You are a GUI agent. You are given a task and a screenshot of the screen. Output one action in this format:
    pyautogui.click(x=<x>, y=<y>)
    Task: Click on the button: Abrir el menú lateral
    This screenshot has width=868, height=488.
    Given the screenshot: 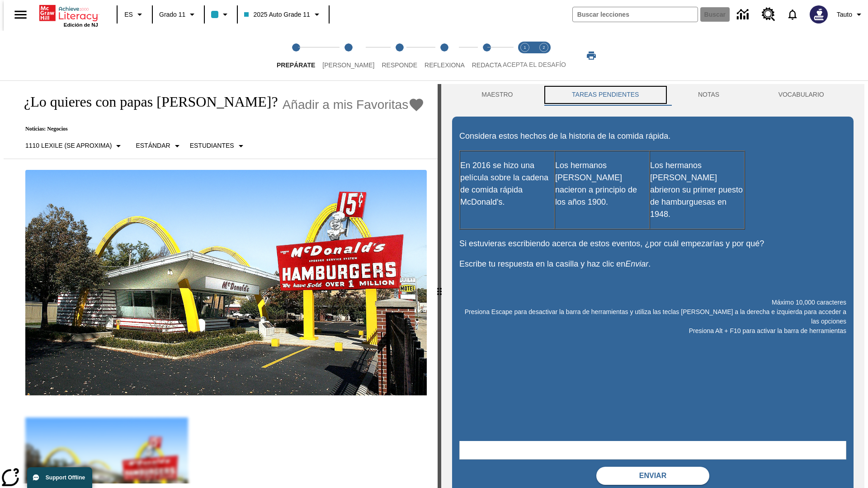 What is the action you would take?
    pyautogui.click(x=21, y=15)
    